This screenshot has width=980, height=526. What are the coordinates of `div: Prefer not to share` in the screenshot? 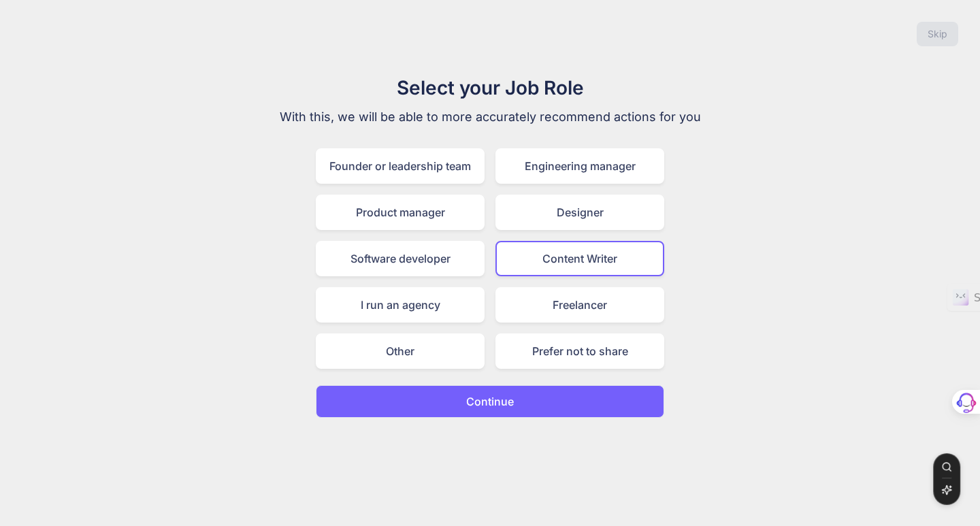 It's located at (579, 351).